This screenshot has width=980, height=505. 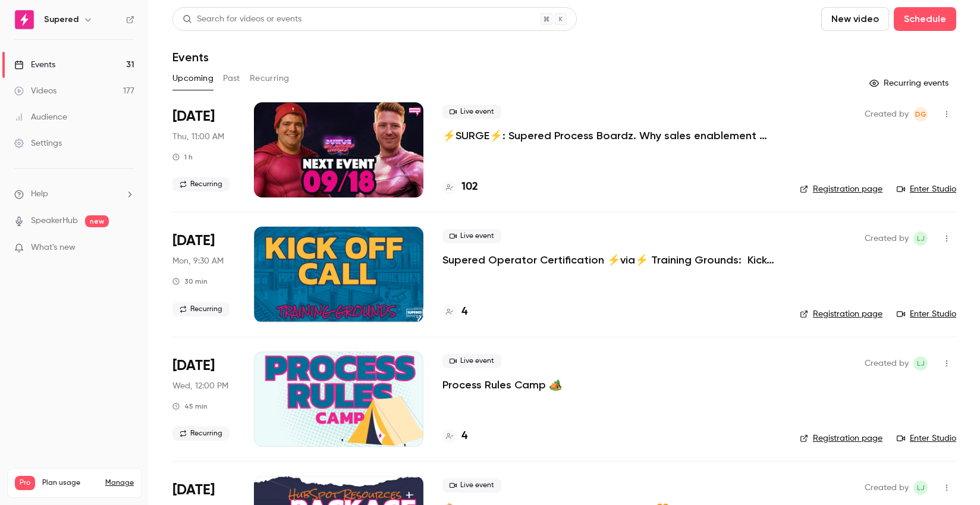 What do you see at coordinates (611, 260) in the screenshot?
I see `a: Supered Operator Certification ⚡️via⚡️ Training Grounds: Kickoff Call` at bounding box center [611, 260].